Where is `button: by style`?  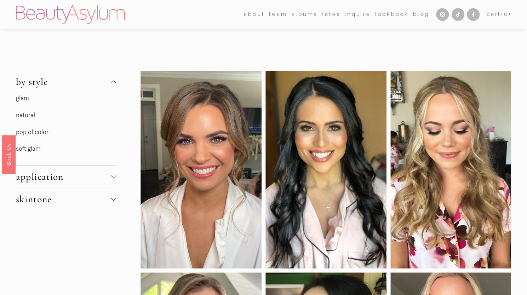 button: by style is located at coordinates (66, 82).